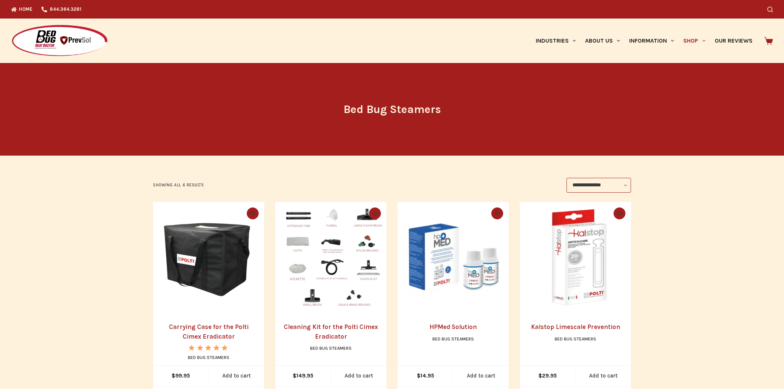  I want to click on img: Prevsol/Bed Bug Heat Doctor, so click(60, 41).